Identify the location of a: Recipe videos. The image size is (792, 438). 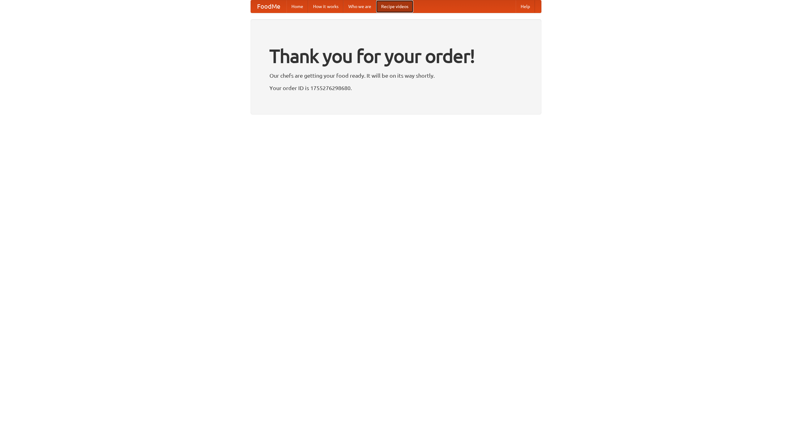
(395, 6).